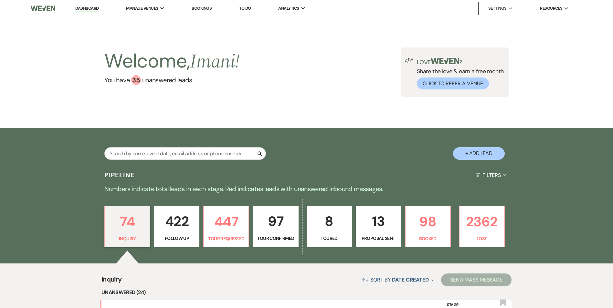  Describe the element at coordinates (490, 175) in the screenshot. I see `button: Filters` at that location.